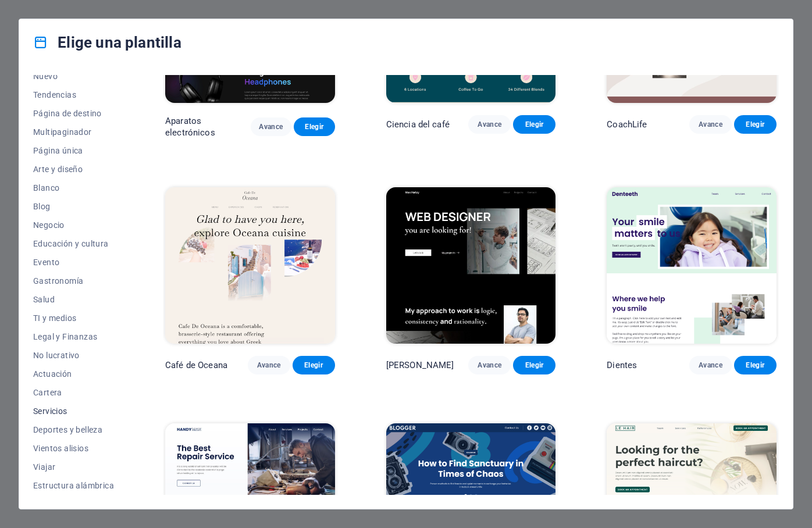 The image size is (812, 528). I want to click on img: Max Hatzy, so click(471, 265).